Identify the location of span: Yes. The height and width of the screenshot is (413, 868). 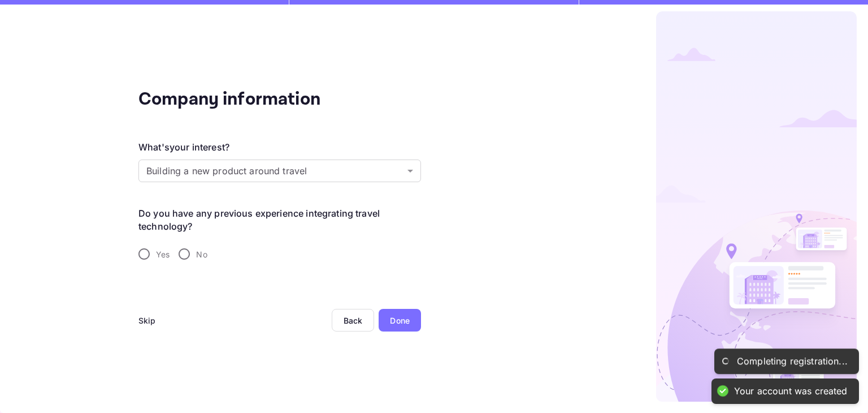
(163, 254).